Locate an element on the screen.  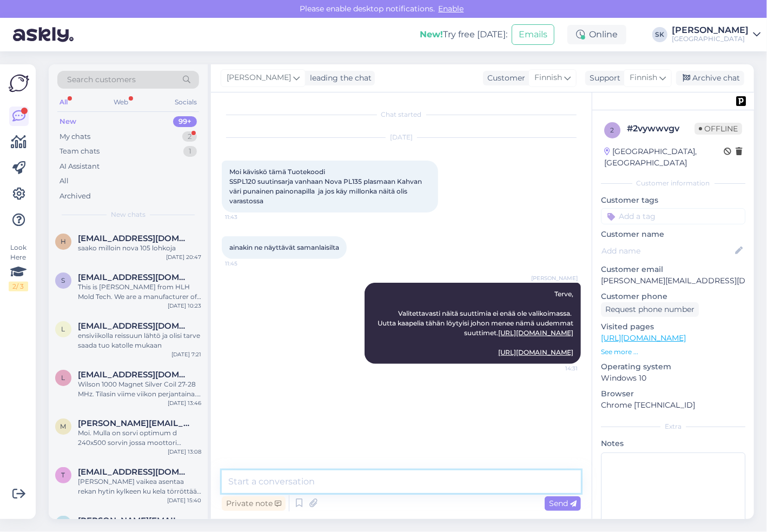
p: Operating system is located at coordinates (673, 366).